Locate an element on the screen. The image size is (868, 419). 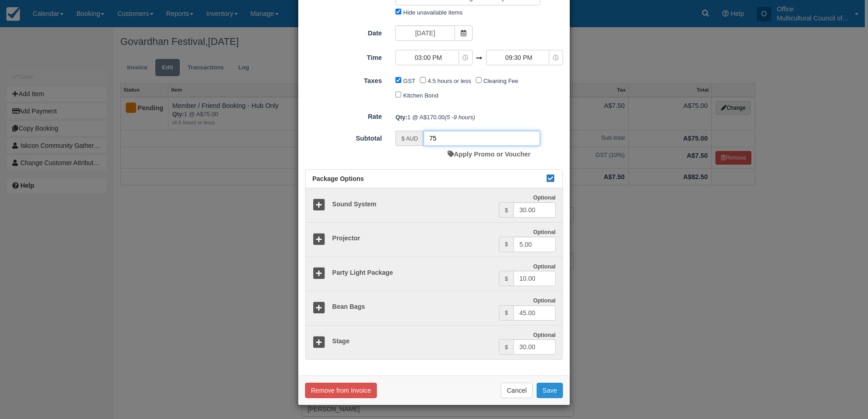
label: Taxes is located at coordinates (343, 79).